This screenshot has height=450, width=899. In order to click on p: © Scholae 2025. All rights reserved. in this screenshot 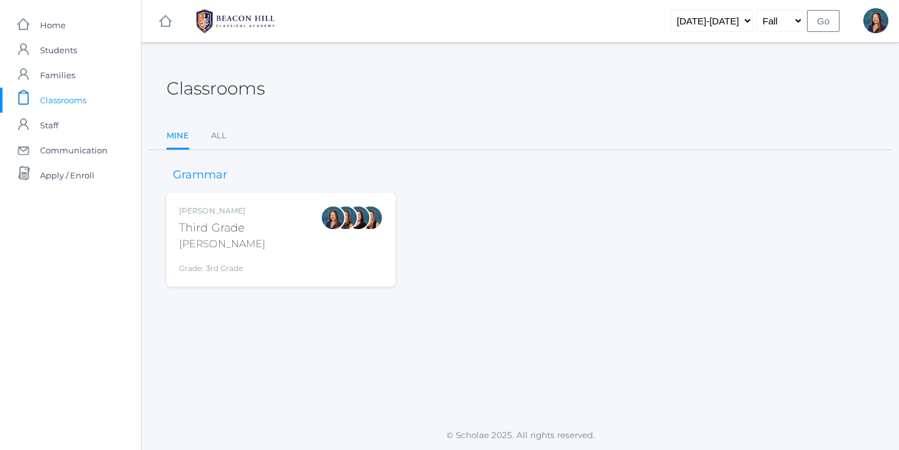, I will do `click(520, 435)`.